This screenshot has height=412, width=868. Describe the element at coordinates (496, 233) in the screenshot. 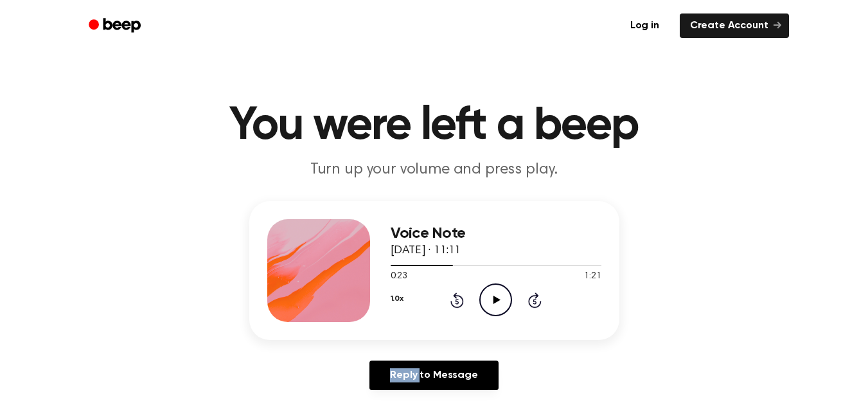

I see `h3: Voice Note` at that location.